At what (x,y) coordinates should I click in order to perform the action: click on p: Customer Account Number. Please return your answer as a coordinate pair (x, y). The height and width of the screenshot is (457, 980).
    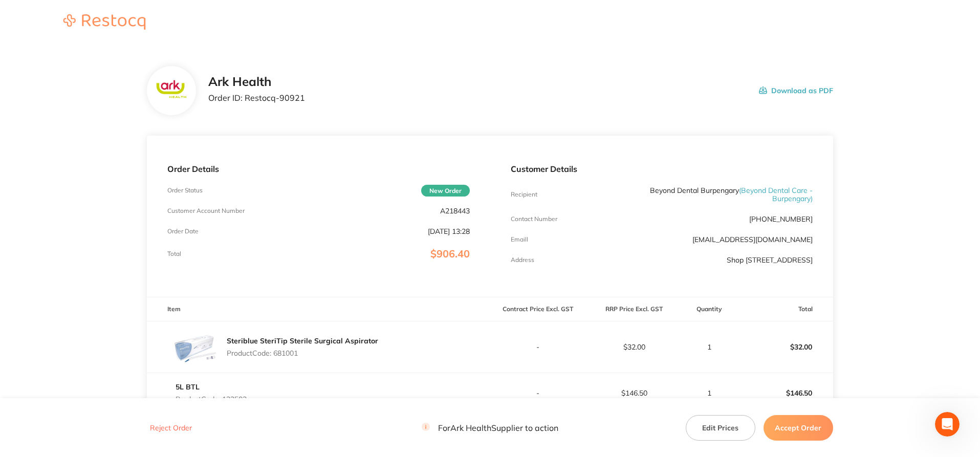
    Looking at the image, I should click on (206, 211).